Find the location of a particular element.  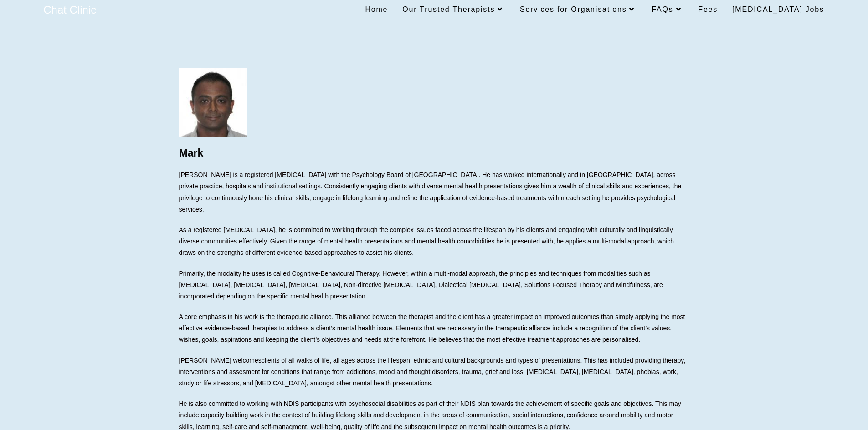

img: Psychologist - Mark is located at coordinates (213, 102).